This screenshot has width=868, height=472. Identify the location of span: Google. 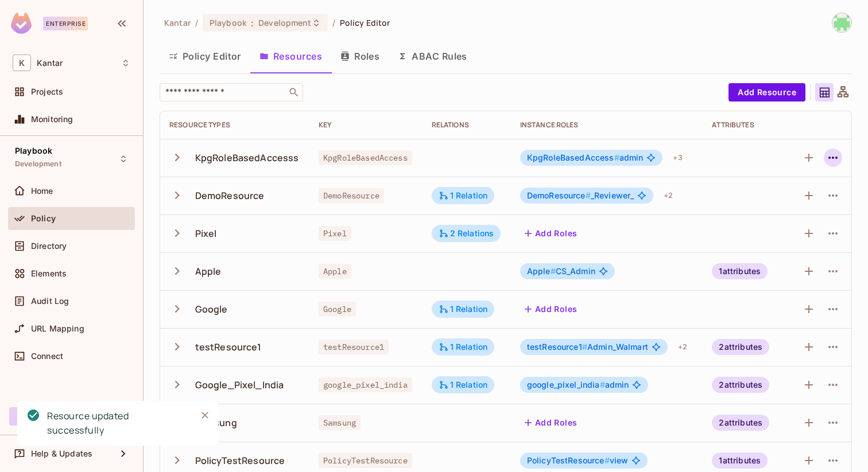
(337, 310).